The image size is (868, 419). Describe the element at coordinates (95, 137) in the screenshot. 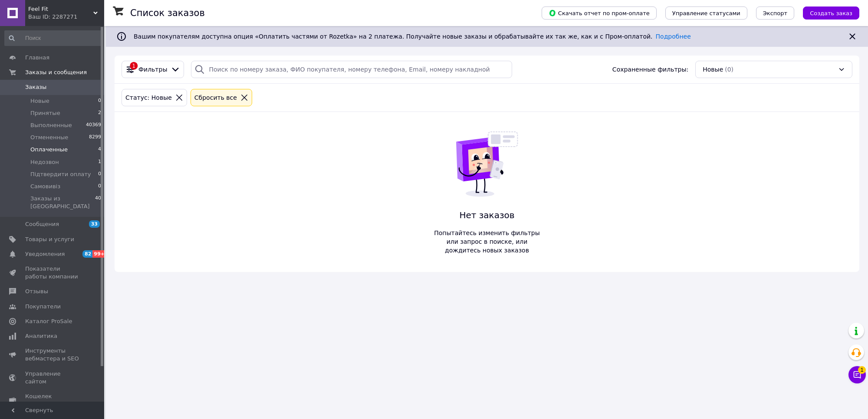

I see `span: 8299` at that location.